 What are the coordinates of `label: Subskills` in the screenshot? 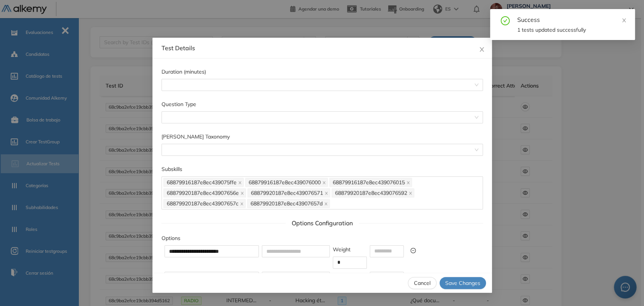 It's located at (171, 169).